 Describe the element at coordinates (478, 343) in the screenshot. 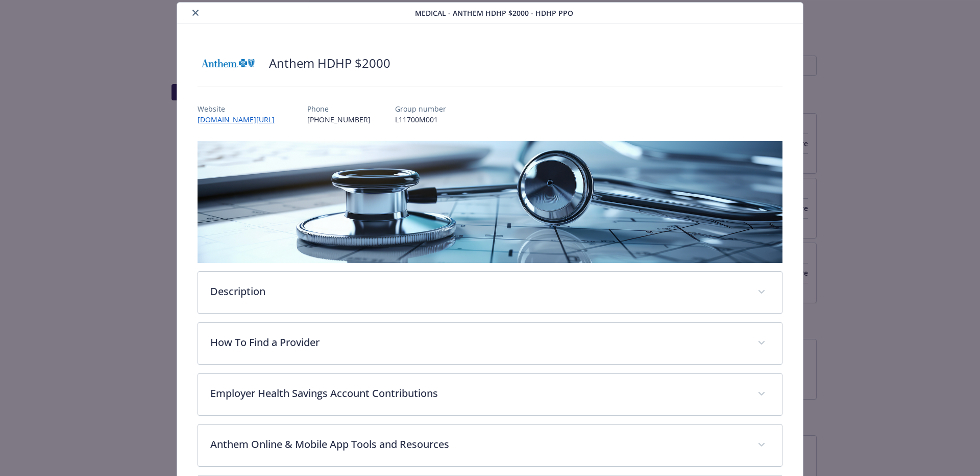

I see `p: How To Find a Provider` at that location.